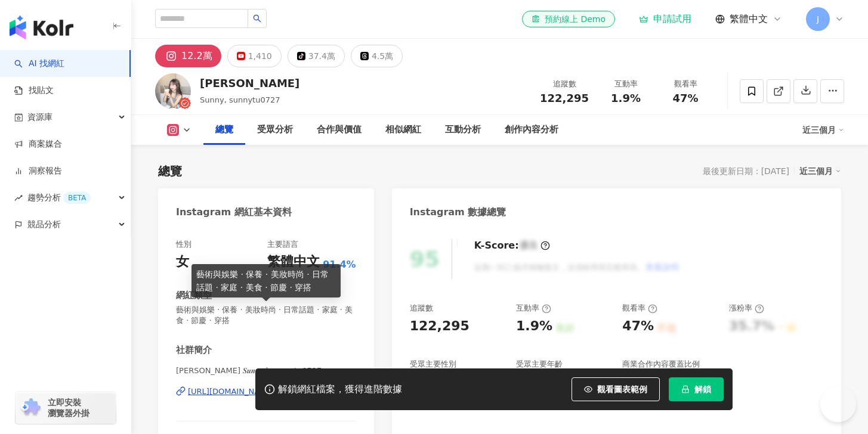 This screenshot has height=434, width=868. I want to click on a: 找貼文, so click(34, 90).